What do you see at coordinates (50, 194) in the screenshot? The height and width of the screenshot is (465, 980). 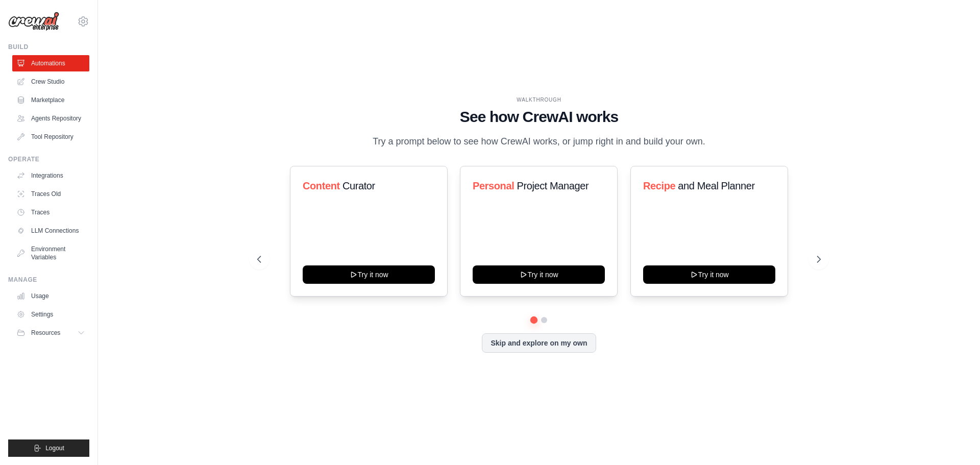 I see `a: Traces Old` at bounding box center [50, 194].